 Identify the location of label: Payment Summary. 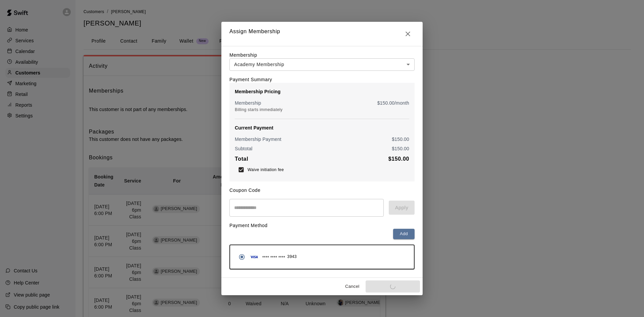
(250, 79).